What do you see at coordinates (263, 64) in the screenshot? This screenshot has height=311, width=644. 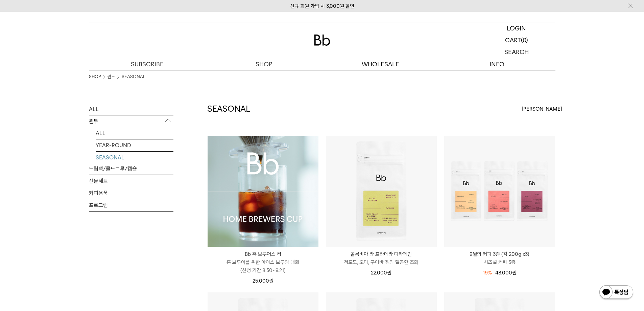 I see `p: SHOP` at bounding box center [263, 64].